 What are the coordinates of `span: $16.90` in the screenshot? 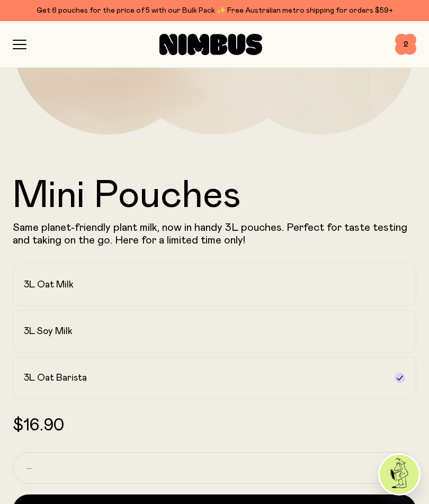 It's located at (38, 426).